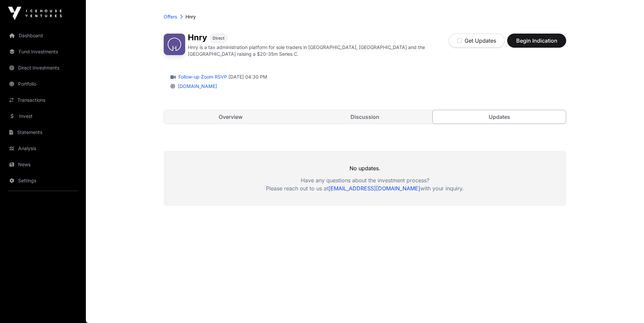 This screenshot has width=644, height=323. I want to click on button: Begin Indication, so click(536, 40).